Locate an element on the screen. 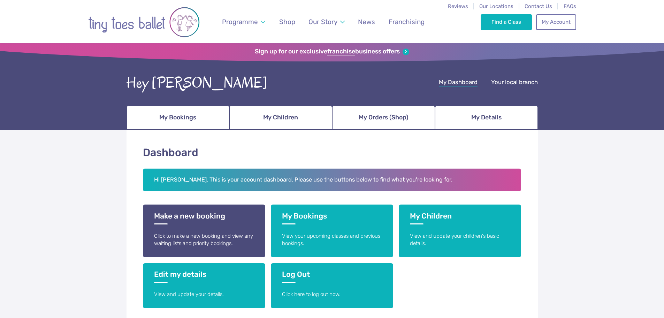 This screenshot has width=664, height=318. span: Our Locations is located at coordinates (496, 6).